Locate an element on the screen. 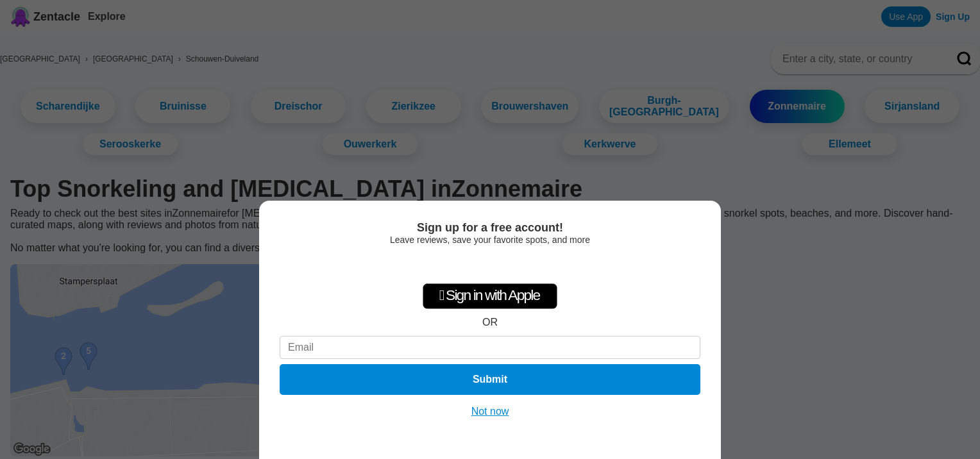 The image size is (980, 459). div: Sign up for a free account! is located at coordinates (490, 227).